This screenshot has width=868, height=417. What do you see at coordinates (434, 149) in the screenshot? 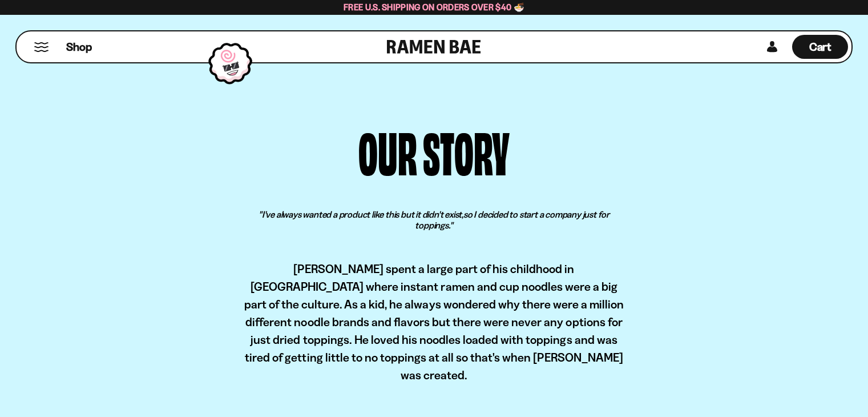
I see `h1: Our Story` at bounding box center [434, 149].